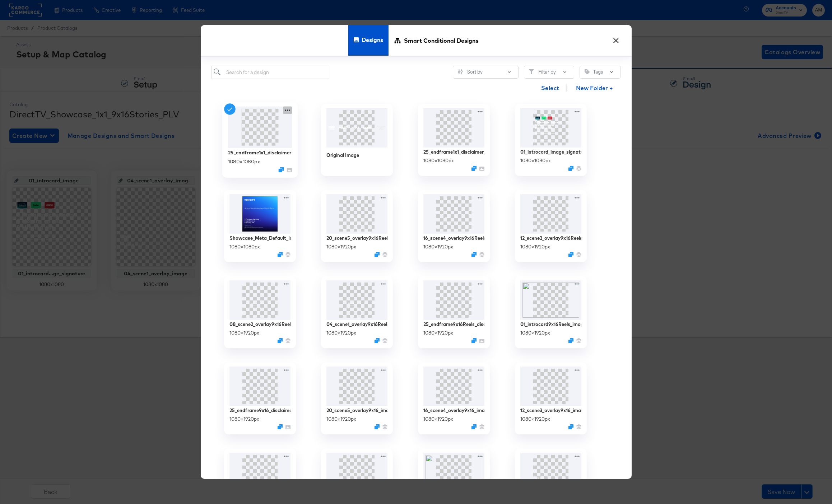  I want to click on div: 25_endframe1x1_disclaimer_signature, so click(454, 152).